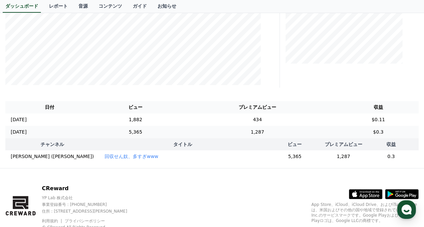 This screenshot has height=227, width=424. Describe the element at coordinates (257, 120) in the screenshot. I see `td: 434` at that location.